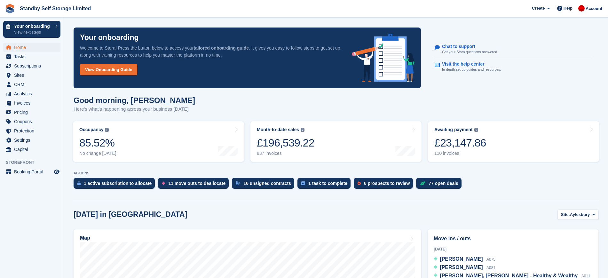 This screenshot has height=278, width=608. I want to click on div: 85.52%, so click(98, 143).